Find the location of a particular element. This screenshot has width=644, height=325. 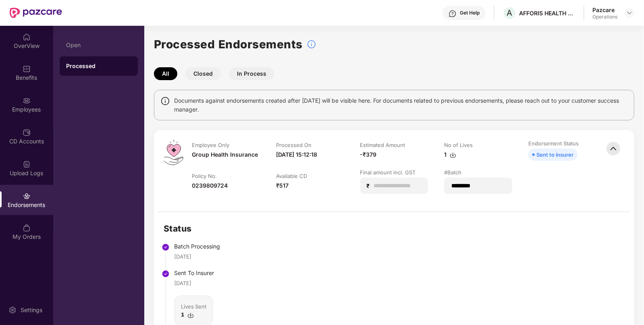

img: svg+xml;base64,PHN2ZyBpZD0iRW5kb3JzZW1lbnRzIiB4bWxucz0iaHR0cDovL3d3dy53My5vcmcvMjAwMC9zdmciIHdpZH... is located at coordinates (27, 196).